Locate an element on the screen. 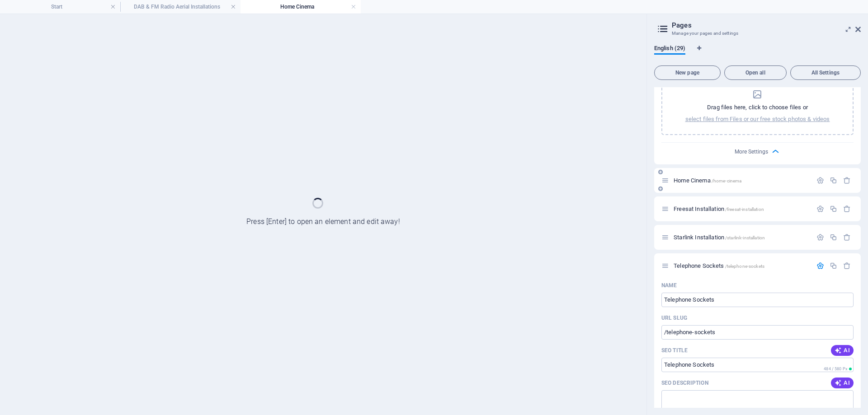  span: 484 / 580 Px is located at coordinates (835, 369).